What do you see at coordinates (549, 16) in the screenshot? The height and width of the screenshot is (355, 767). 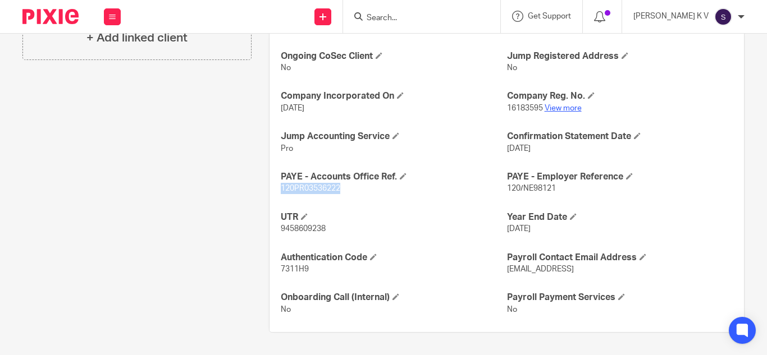 I see `span: Get Support` at bounding box center [549, 16].